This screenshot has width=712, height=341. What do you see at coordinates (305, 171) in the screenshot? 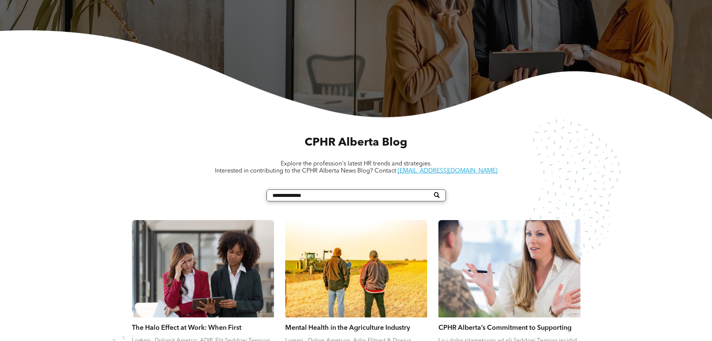
I see `span: Interested in contributing to the CPHR Alberta News Blog? Contact` at bounding box center [305, 171].